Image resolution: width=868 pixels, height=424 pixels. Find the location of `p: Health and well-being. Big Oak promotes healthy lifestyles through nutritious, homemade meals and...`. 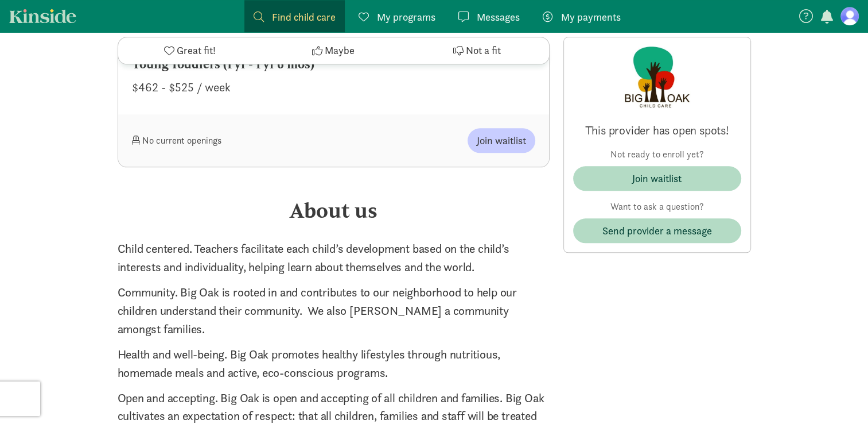

p: Health and well-being. Big Oak promotes healthy lifestyles through nutritious, homemade meals and... is located at coordinates (333, 363).